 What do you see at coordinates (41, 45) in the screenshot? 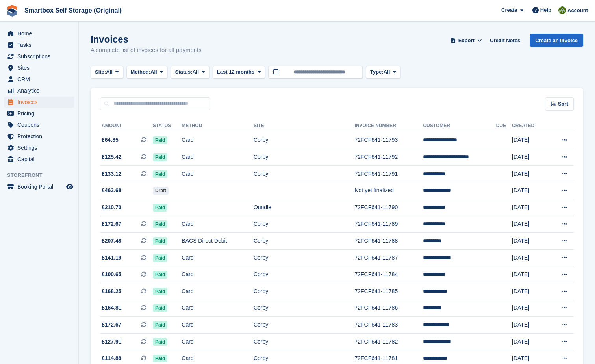
I see `span: Tasks` at bounding box center [41, 45].